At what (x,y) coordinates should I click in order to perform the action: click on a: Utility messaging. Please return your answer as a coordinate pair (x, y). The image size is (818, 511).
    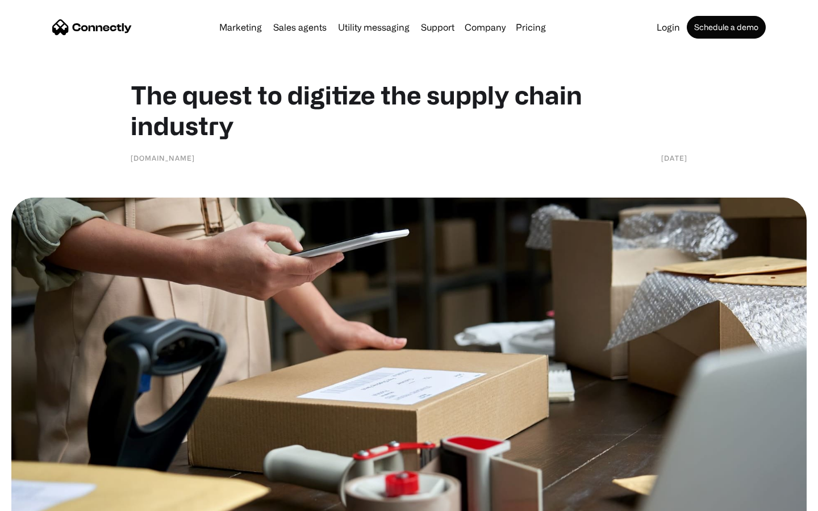
    Looking at the image, I should click on (374, 27).